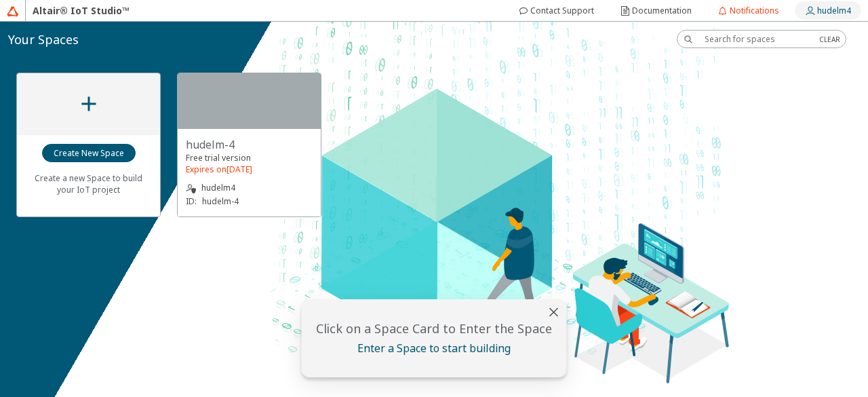  Describe the element at coordinates (221, 201) in the screenshot. I see `p: hudelm-4` at that location.